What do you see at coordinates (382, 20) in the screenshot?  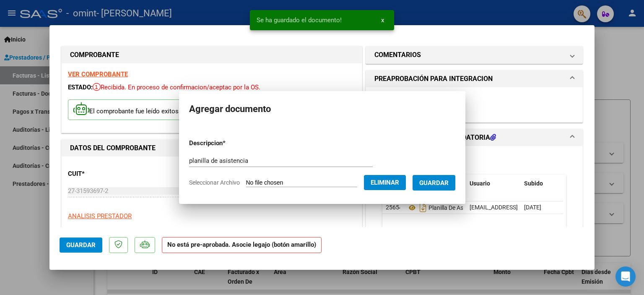 I see `span: x` at bounding box center [382, 20].